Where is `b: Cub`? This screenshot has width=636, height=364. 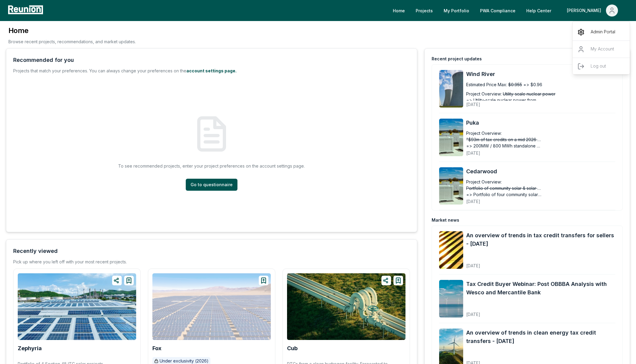 b: Cub is located at coordinates (292, 348).